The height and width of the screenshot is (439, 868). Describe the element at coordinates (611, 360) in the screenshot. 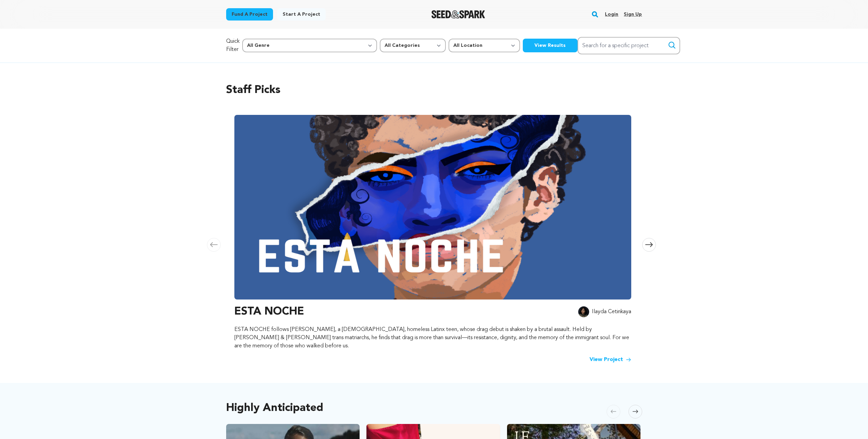

I see `a: View Project` at that location.